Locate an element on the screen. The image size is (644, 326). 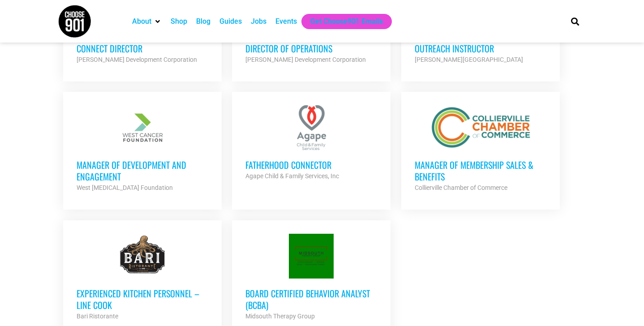
a: Events is located at coordinates (286, 21).